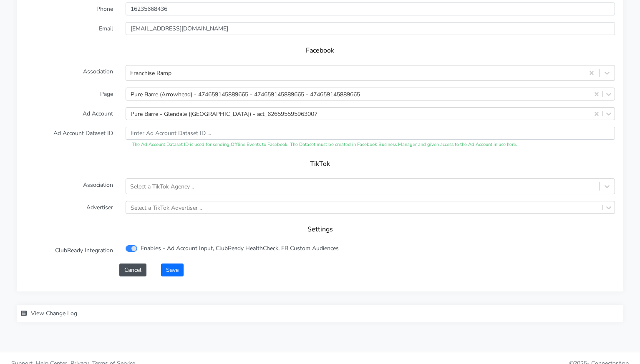 The image size is (640, 364). I want to click on label: Page, so click(69, 94).